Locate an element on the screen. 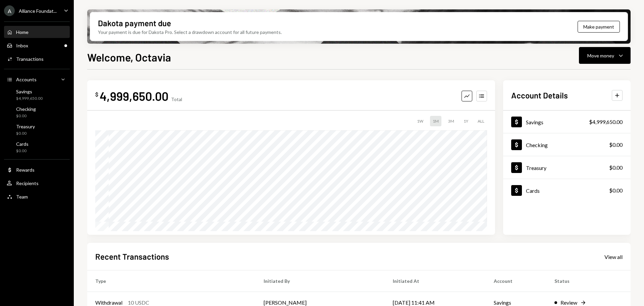  div: Alliance Foundat... is located at coordinates (38, 11).